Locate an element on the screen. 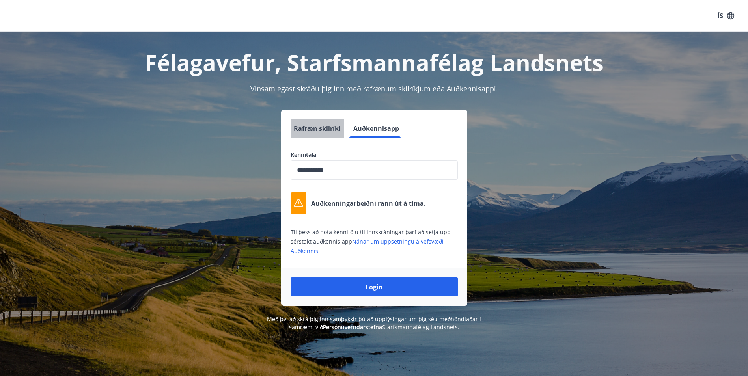  p: Auðkenningarbeiðni rann út á tíma. is located at coordinates (368, 203).